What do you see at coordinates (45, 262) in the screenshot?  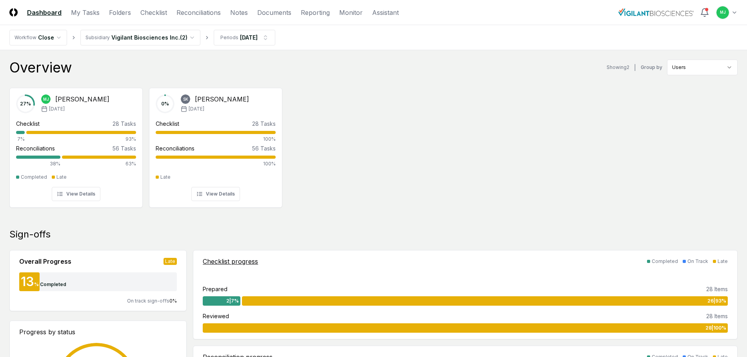 I see `div: Overall Progress` at bounding box center [45, 262].